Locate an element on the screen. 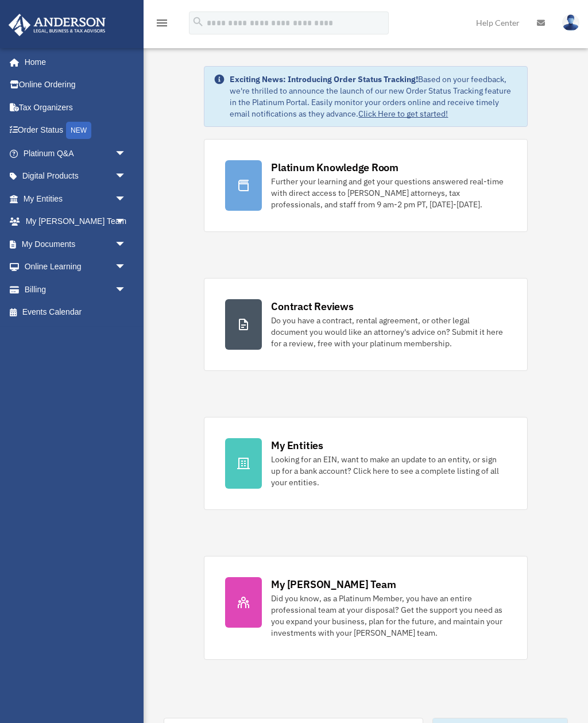  a: menu is located at coordinates (162, 25).